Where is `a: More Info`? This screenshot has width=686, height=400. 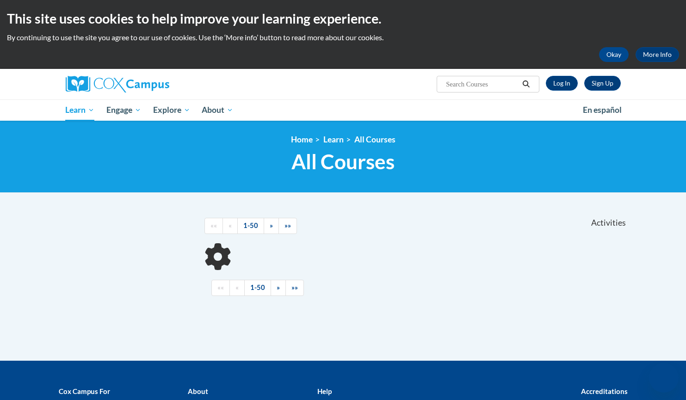
a: More Info is located at coordinates (658, 55).